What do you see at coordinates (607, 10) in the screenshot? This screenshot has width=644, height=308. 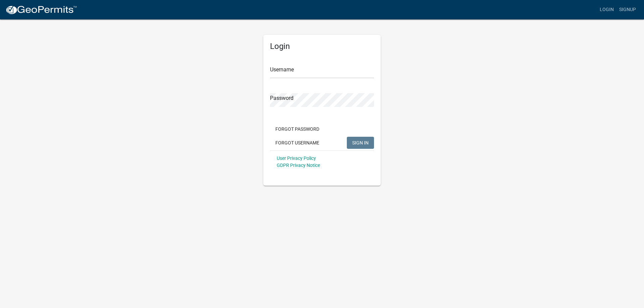 I see `a: Login` at bounding box center [607, 10].